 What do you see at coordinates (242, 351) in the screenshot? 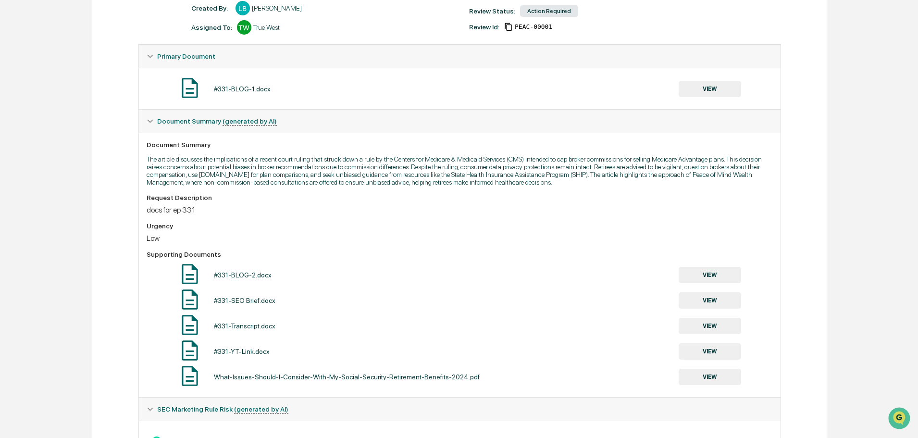
I see `div: #331-YT-Link.docx` at bounding box center [242, 351].